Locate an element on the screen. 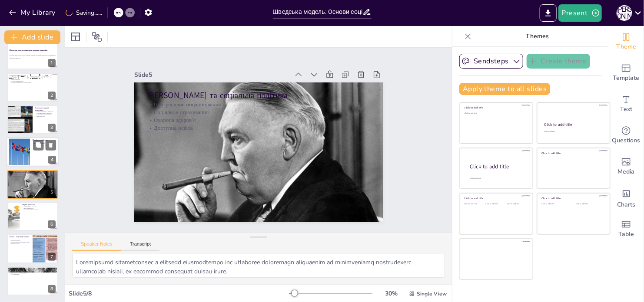  button: Sendsteps is located at coordinates (491, 61).